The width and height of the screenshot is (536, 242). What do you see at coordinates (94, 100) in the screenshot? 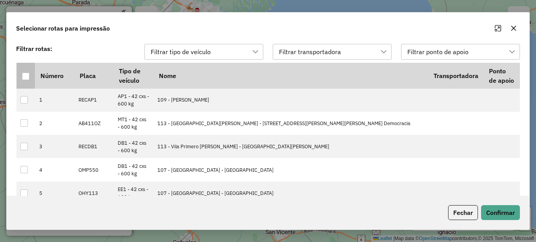
I see `td: RECAP1` at bounding box center [94, 100].